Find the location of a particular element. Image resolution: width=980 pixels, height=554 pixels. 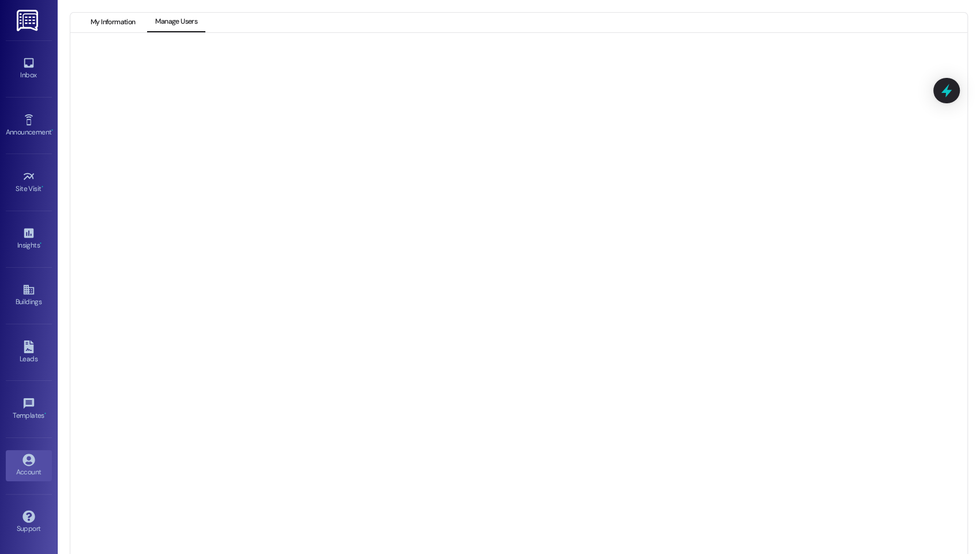

a: Leads is located at coordinates (29, 352).